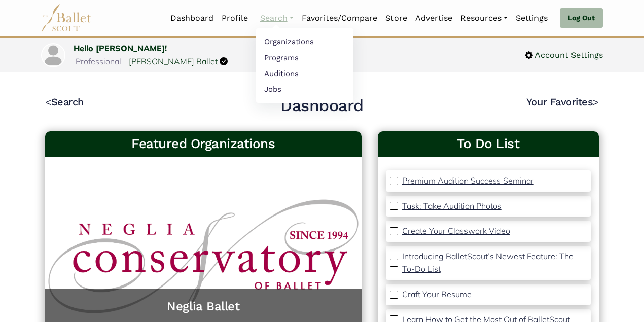  What do you see at coordinates (53, 55) in the screenshot?
I see `img: profile picture` at bounding box center [53, 55].